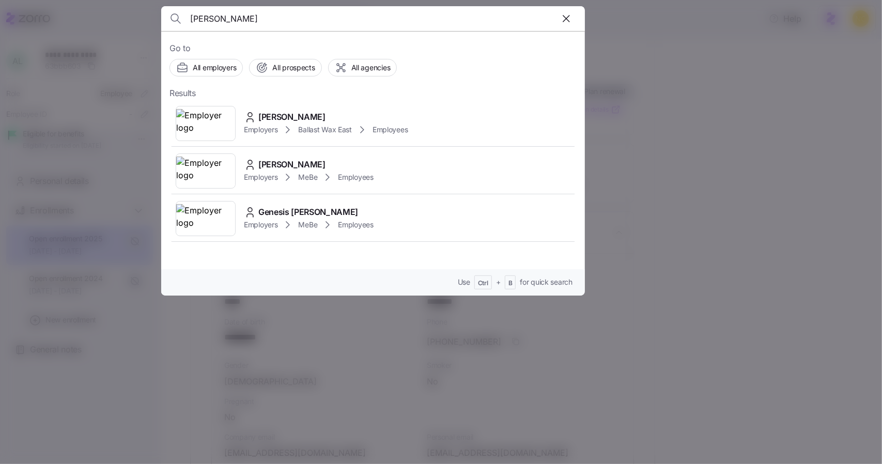  I want to click on span: All employers, so click(214, 68).